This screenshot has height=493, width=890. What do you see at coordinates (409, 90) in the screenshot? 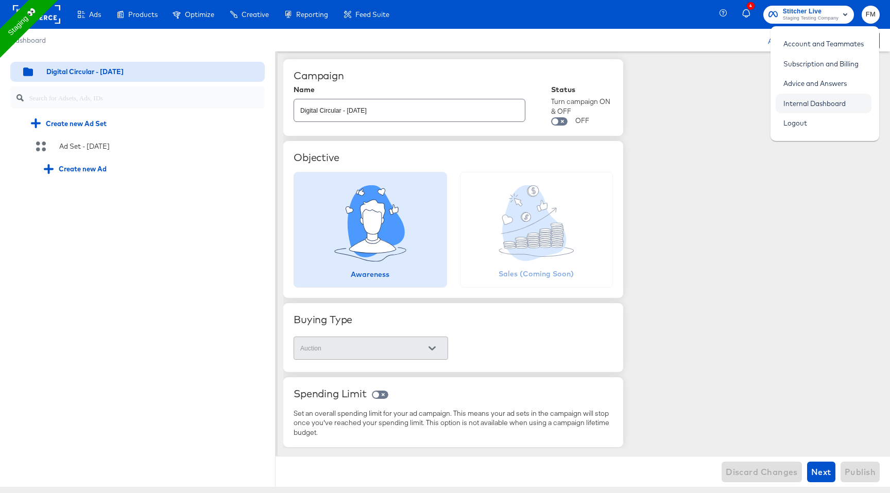
I see `div: Name` at bounding box center [409, 90].